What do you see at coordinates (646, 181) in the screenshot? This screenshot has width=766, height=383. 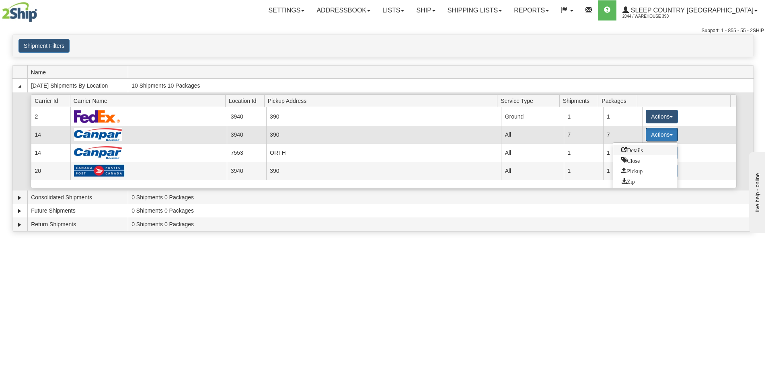 I see `a: Zip and Download All Shipping Documents` at bounding box center [646, 181].